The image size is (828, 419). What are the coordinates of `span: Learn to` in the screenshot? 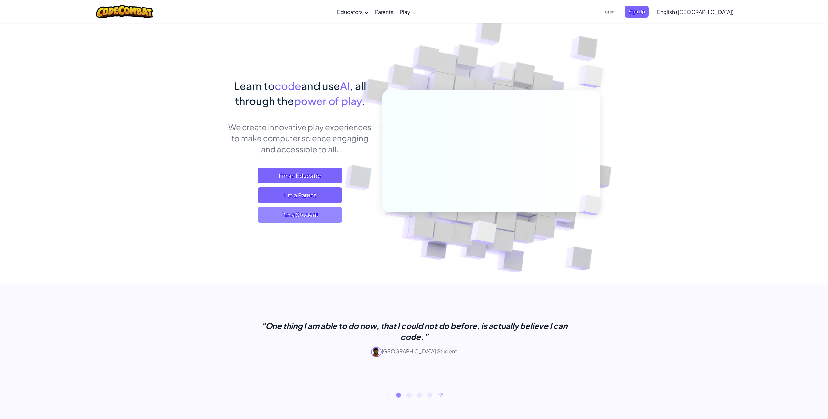 It's located at (254, 86).